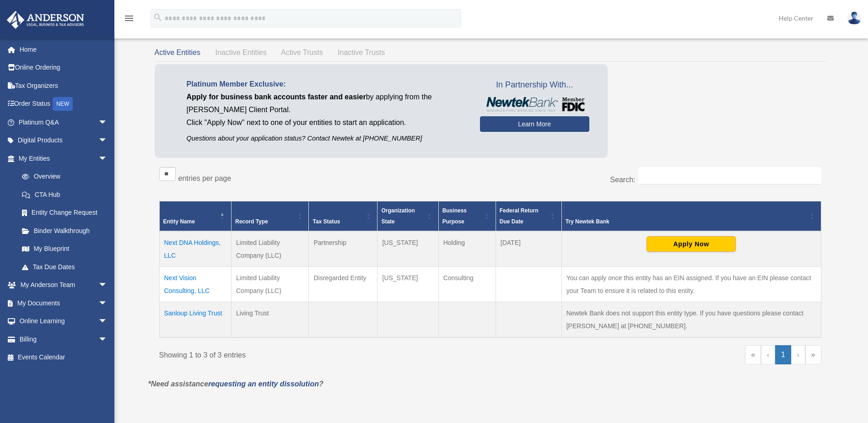 Image resolution: width=868 pixels, height=423 pixels. Describe the element at coordinates (361, 52) in the screenshot. I see `span: Inactive Trusts` at that location.